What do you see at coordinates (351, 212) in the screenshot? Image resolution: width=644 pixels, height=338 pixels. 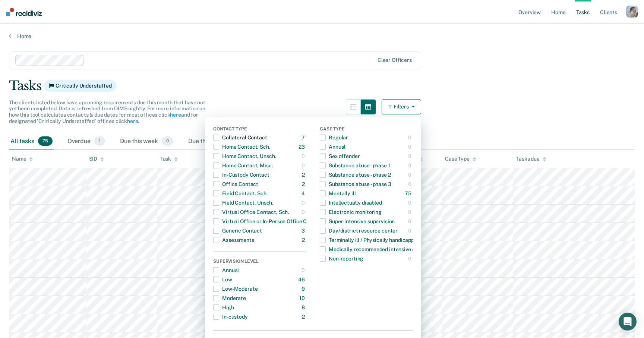 I see `div: Electronic monitoring` at bounding box center [351, 212].